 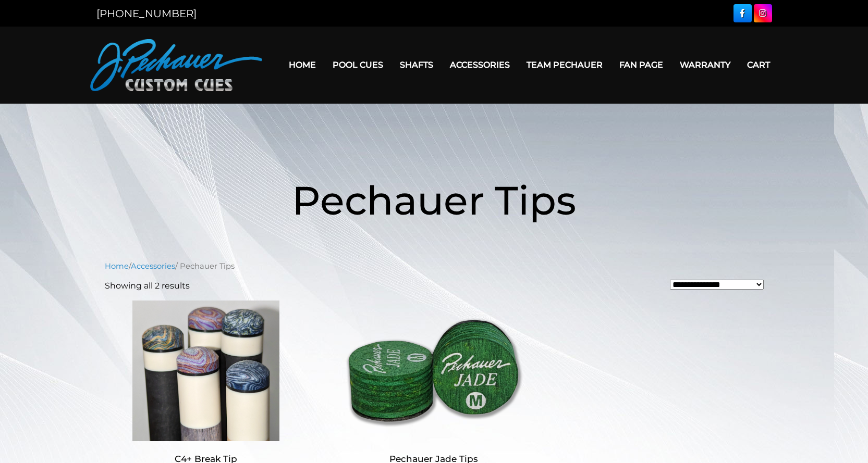 What do you see at coordinates (434, 200) in the screenshot?
I see `span: Pechauer Tips` at bounding box center [434, 200].